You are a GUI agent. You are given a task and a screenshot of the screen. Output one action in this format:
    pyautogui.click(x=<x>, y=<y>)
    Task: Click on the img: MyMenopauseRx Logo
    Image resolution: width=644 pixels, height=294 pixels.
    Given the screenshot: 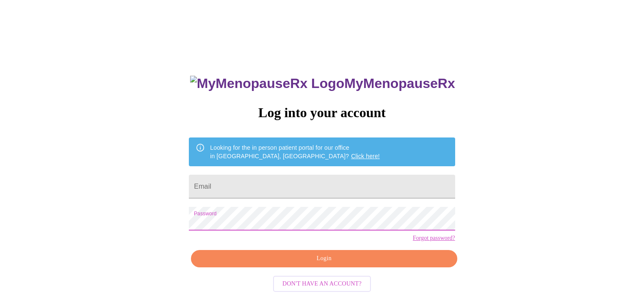 What is the action you would take?
    pyautogui.click(x=267, y=83)
    